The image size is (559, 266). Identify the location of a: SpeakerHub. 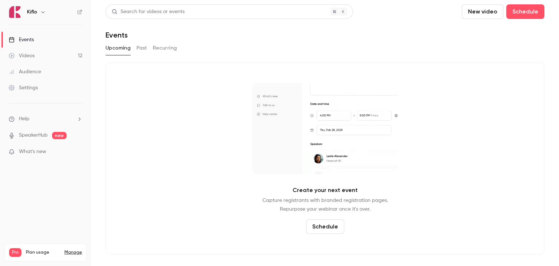
(33, 135).